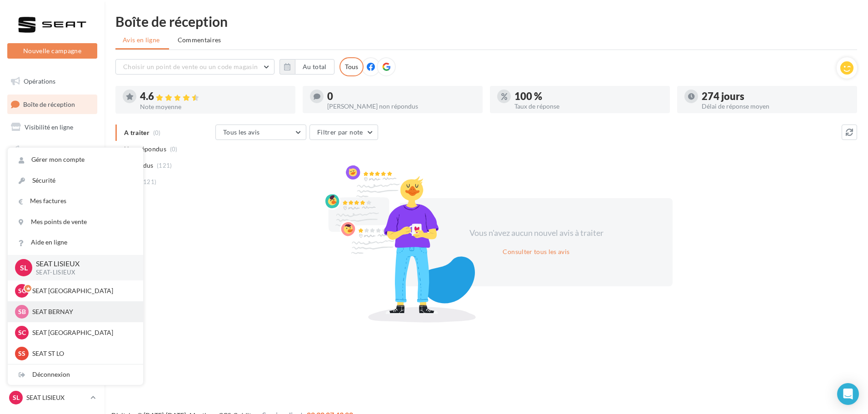 The image size is (868, 414). I want to click on button: Filtrer par note, so click(344, 132).